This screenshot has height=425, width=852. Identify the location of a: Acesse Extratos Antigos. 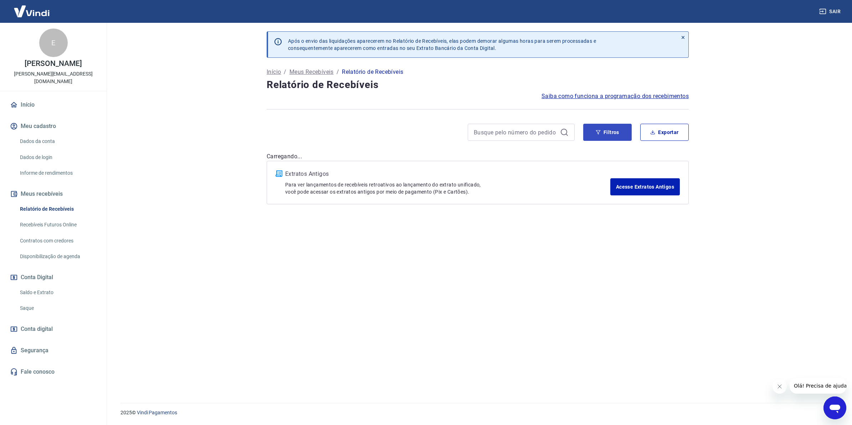
(645, 187).